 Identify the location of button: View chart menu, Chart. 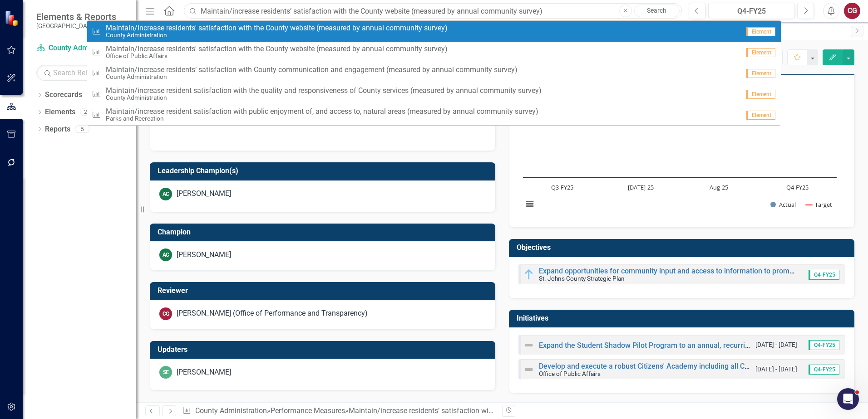
(530, 204).